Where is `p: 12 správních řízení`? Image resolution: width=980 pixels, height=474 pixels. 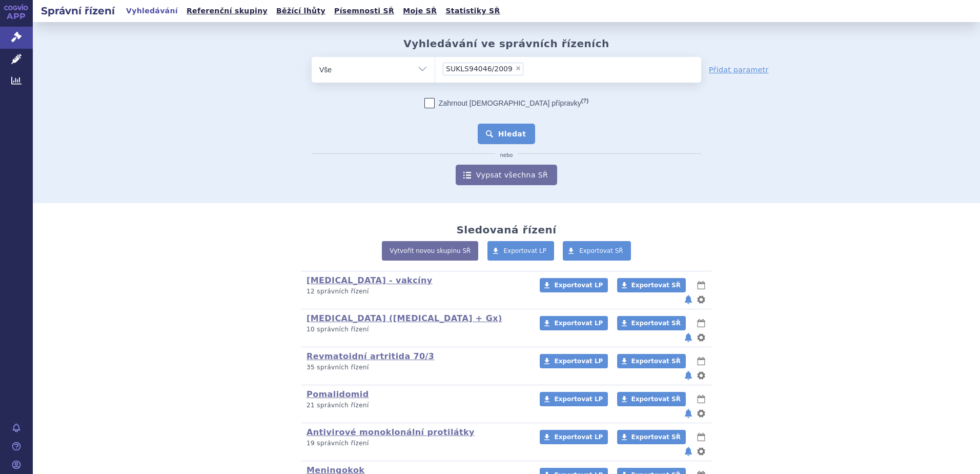 p: 12 správních řízení is located at coordinates (416, 291).